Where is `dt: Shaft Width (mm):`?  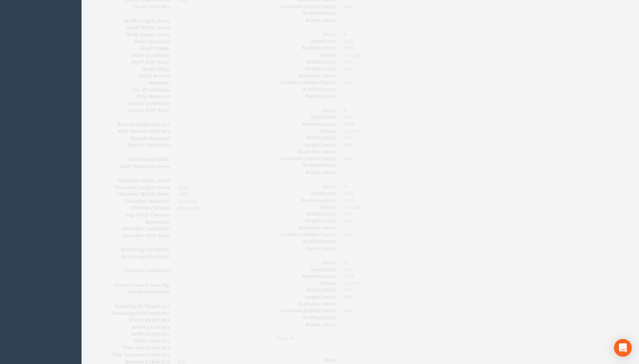 dt: Shaft Width (mm): is located at coordinates (128, 27).